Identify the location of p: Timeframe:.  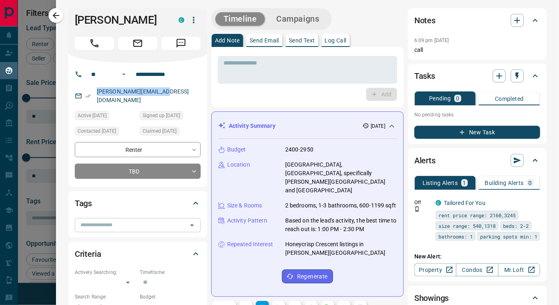
(170, 272).